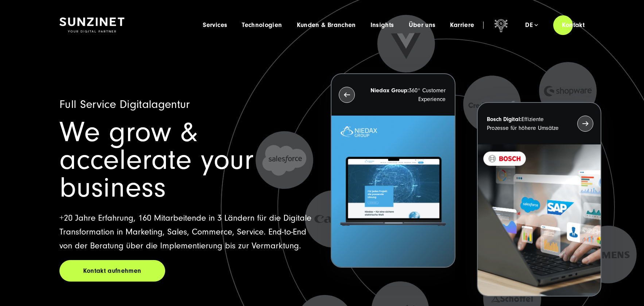  I want to click on a: Kontakt, so click(573, 25).